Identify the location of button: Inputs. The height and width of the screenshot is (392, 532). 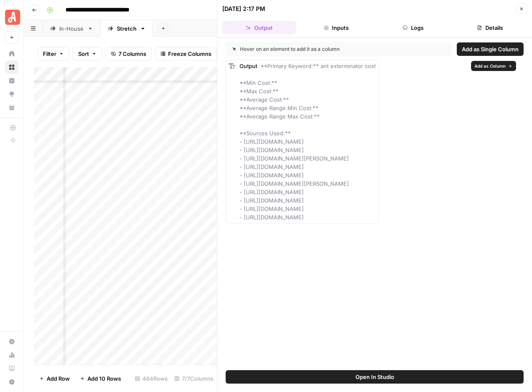
(336, 28).